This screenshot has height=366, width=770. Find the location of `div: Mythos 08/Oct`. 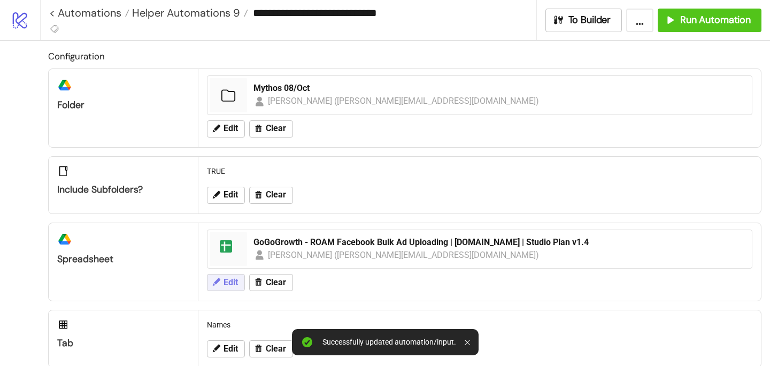

div: Mythos 08/Oct is located at coordinates (499, 88).